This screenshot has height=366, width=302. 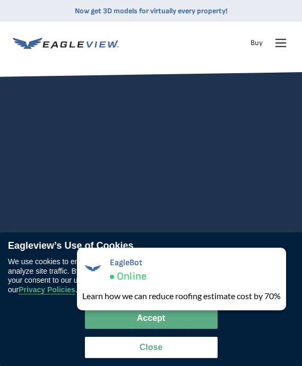 I want to click on button: Close, so click(x=151, y=348).